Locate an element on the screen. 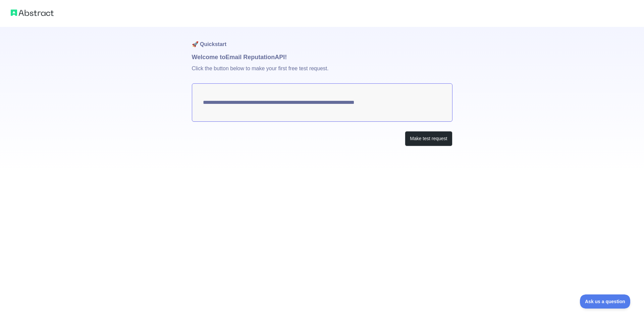 This screenshot has width=644, height=322. h1: 🚀 Quickstart is located at coordinates (322, 39).